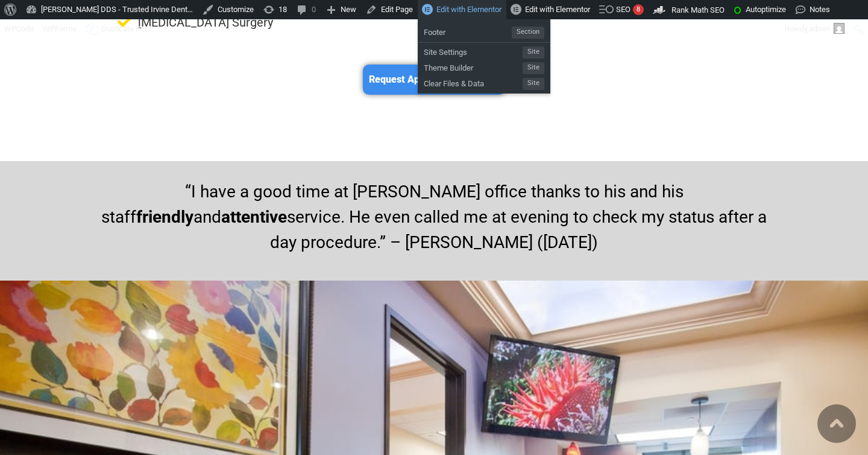  I want to click on a: Theme BuilderSite, so click(484, 66).